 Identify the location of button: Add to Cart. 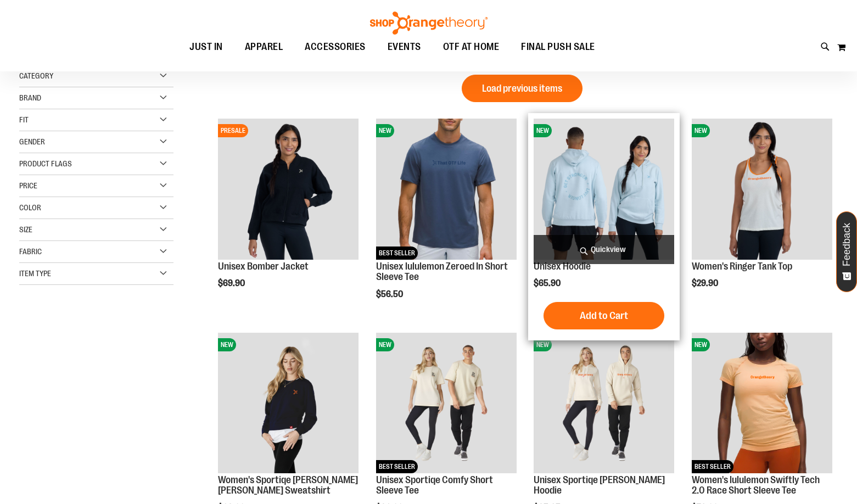
(604, 316).